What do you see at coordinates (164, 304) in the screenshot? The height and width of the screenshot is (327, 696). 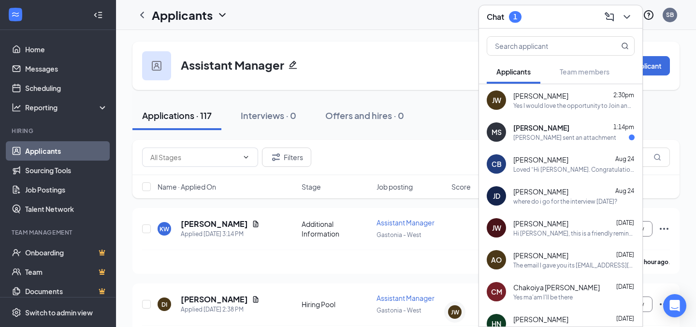 I see `div: DI` at bounding box center [164, 304].